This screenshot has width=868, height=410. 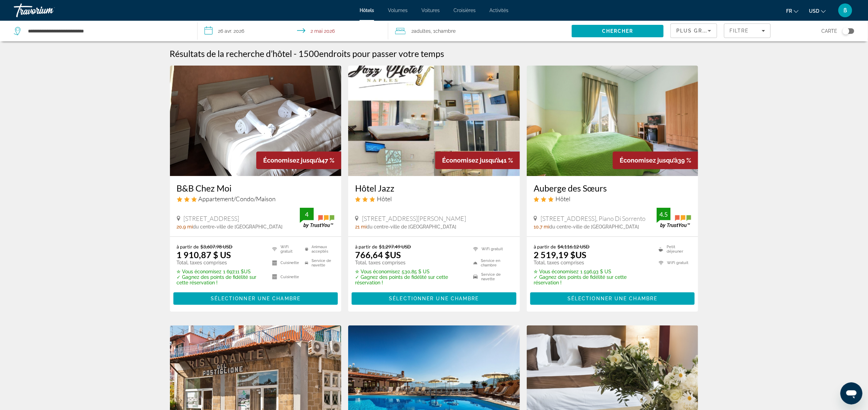 I want to click on span: Chercher, so click(x=617, y=31).